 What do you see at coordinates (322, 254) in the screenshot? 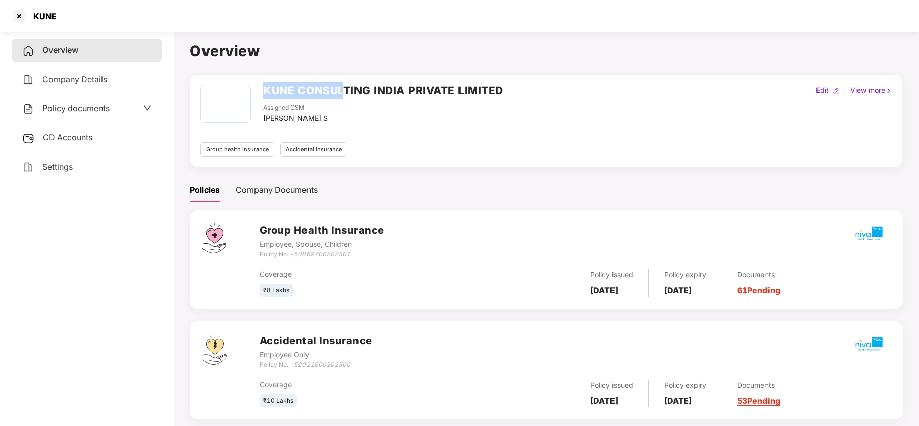
I see `i: 50869700202501` at bounding box center [322, 254].